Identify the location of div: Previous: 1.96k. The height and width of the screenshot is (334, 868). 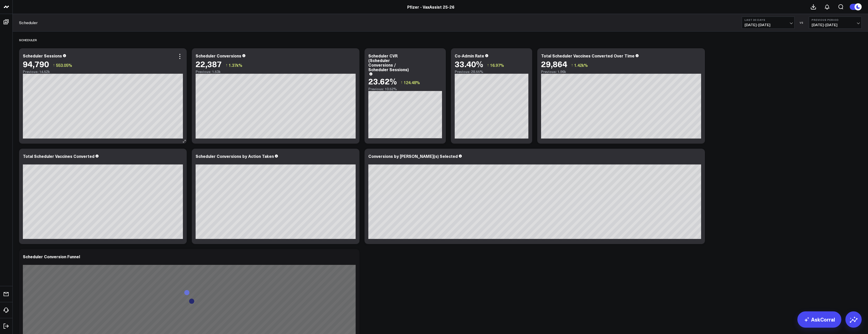
(621, 72).